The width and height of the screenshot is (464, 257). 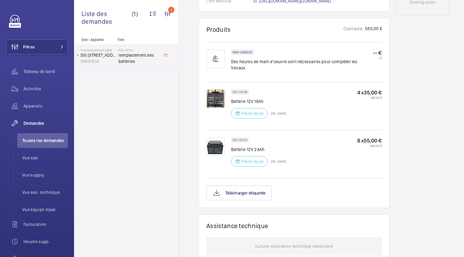 I want to click on h2: R25-10714, so click(x=139, y=50).